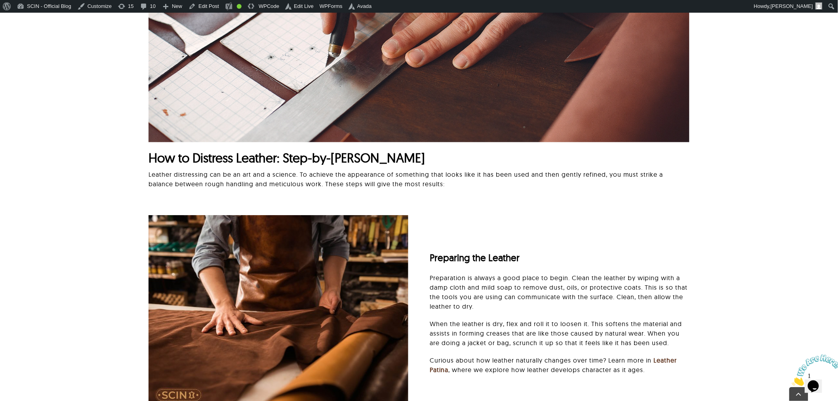 The width and height of the screenshot is (838, 401). Describe the element at coordinates (239, 6) in the screenshot. I see `div: Good` at that location.